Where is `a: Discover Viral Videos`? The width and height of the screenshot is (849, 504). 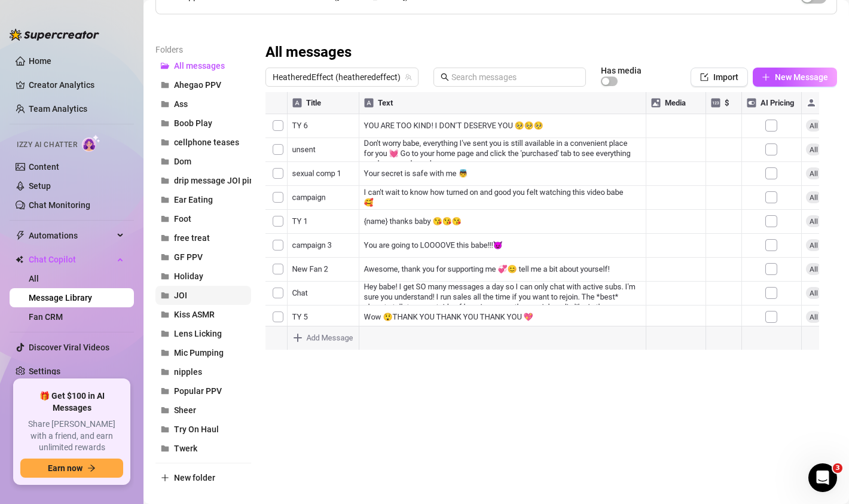
a: Discover Viral Videos is located at coordinates (69, 347).